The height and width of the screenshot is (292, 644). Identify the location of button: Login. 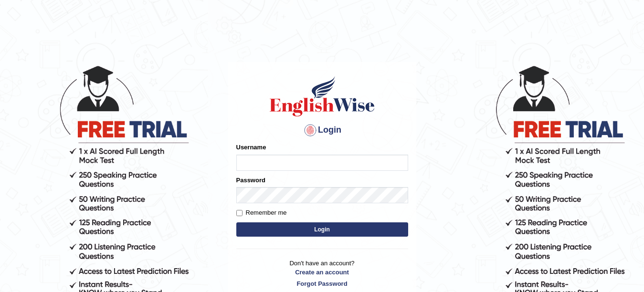
(322, 229).